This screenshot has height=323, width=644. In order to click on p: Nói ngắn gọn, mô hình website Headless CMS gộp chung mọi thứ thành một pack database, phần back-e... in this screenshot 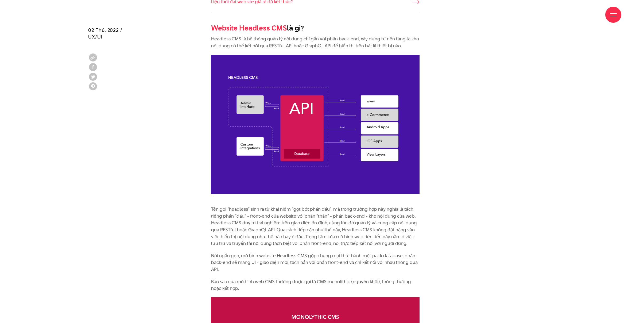, I will do `click(316, 262)`.